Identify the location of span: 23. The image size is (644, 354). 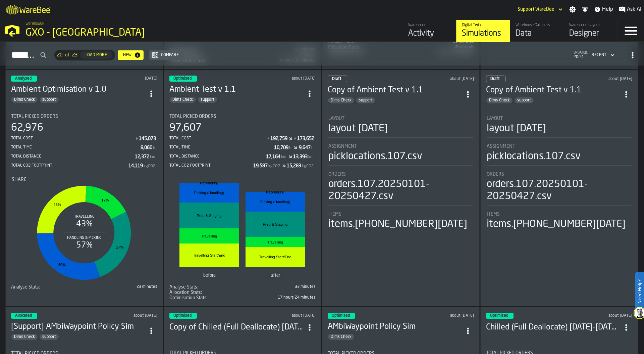
(75, 55).